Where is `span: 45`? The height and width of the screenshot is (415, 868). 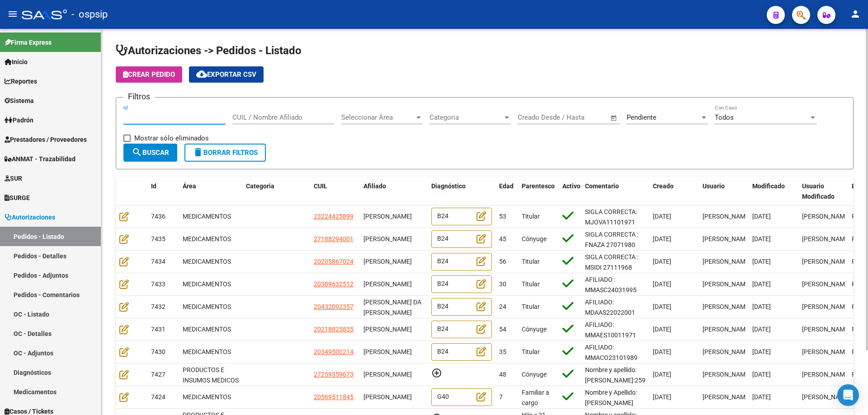 span: 45 is located at coordinates (503, 239).